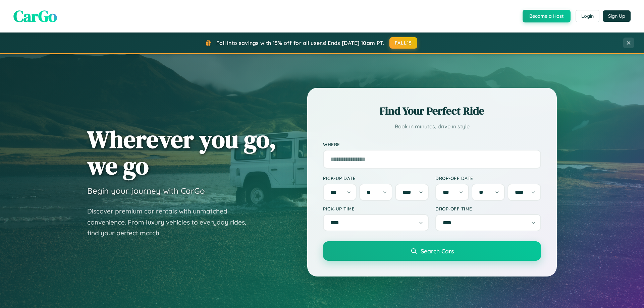  Describe the element at coordinates (546, 16) in the screenshot. I see `button: Become a Host` at that location.